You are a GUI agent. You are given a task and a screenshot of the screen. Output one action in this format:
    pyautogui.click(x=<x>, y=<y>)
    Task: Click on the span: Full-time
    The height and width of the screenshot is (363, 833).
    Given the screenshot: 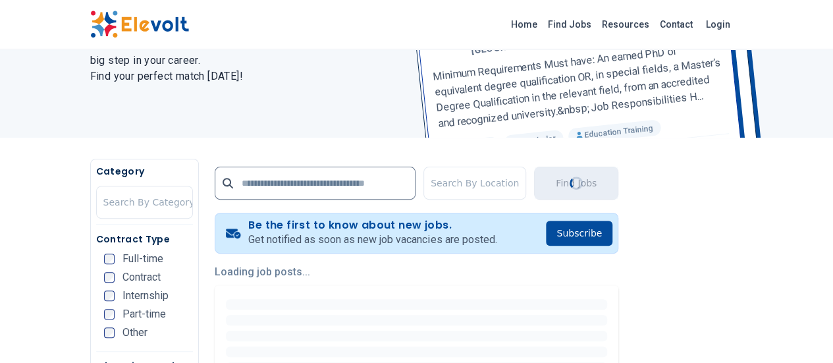 What is the action you would take?
    pyautogui.click(x=143, y=259)
    